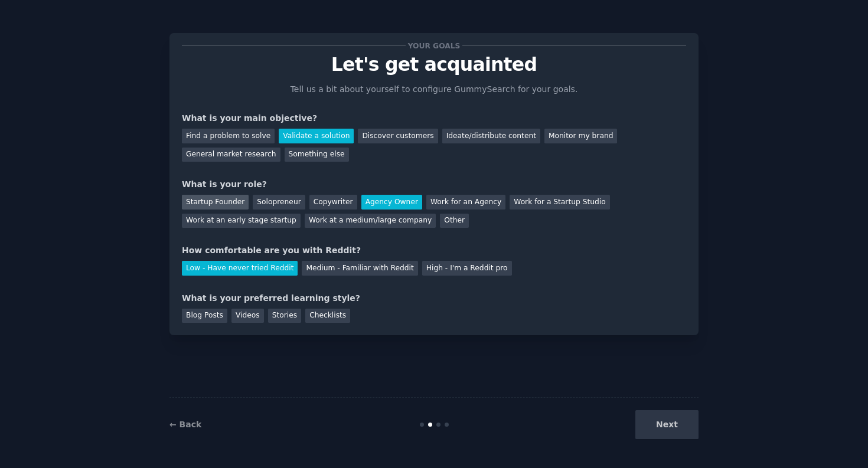  What do you see at coordinates (241, 221) in the screenshot?
I see `div: Work at an early stage startup` at bounding box center [241, 221].